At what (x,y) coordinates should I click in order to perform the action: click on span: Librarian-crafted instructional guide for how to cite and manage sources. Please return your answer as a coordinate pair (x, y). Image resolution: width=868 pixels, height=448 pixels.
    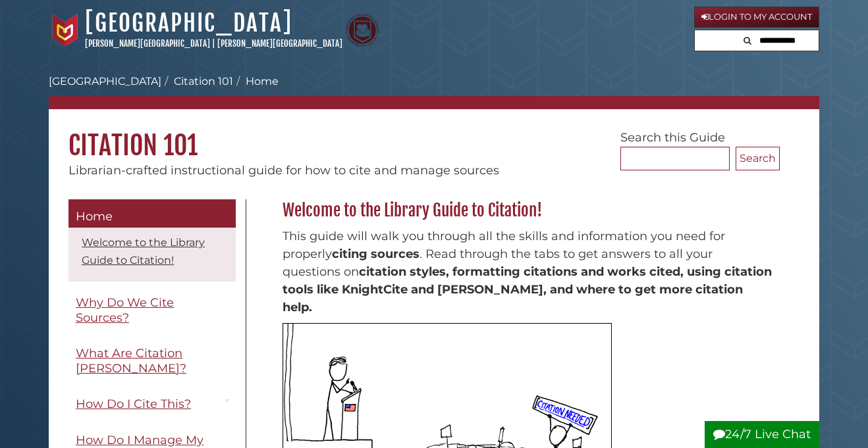
    Looking at the image, I should click on (284, 170).